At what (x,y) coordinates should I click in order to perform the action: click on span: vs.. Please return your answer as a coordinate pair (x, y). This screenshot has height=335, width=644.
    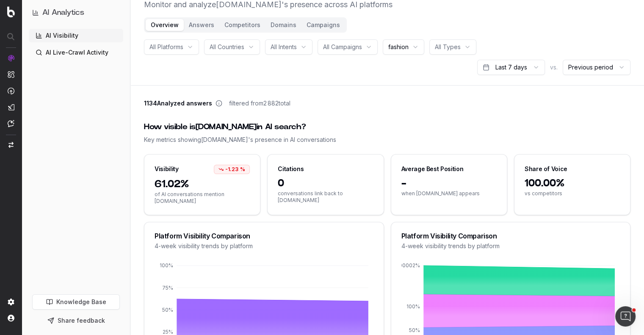
    Looking at the image, I should click on (553, 67).